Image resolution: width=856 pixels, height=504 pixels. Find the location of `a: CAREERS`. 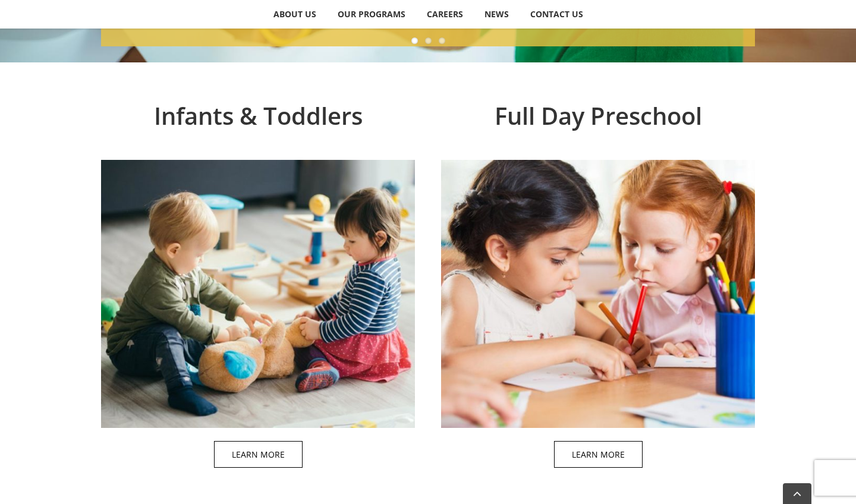

a: CAREERS is located at coordinates (444, 14).